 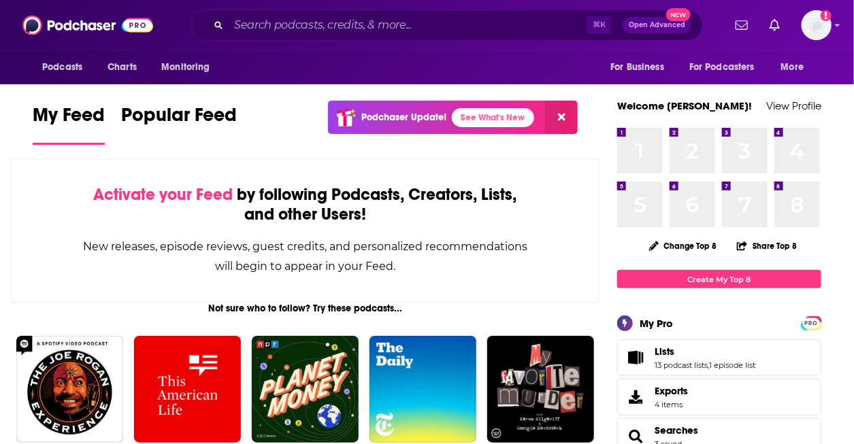 What do you see at coordinates (657, 25) in the screenshot?
I see `button: Open AdvancedNew` at bounding box center [657, 25].